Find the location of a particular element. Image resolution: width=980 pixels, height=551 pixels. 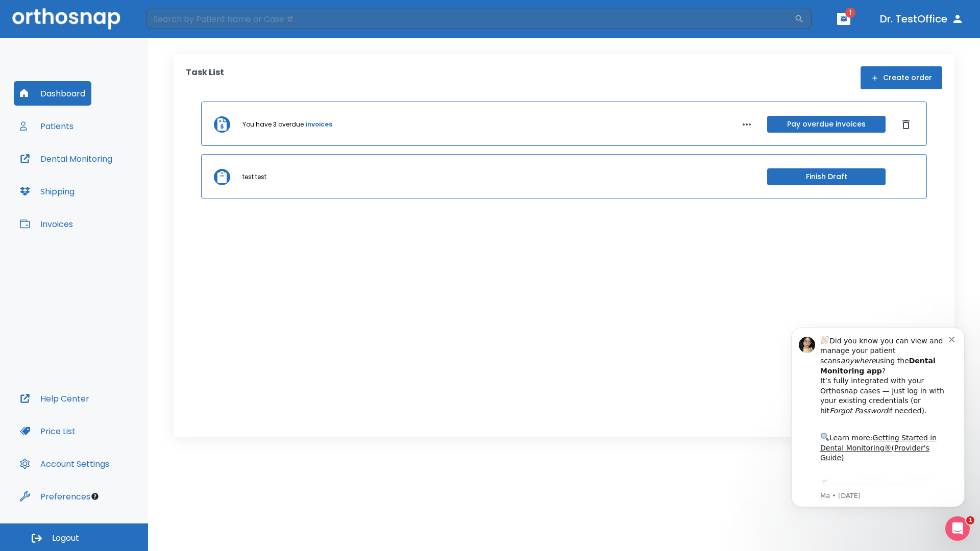

input: Search by Patient Name or Case # is located at coordinates (470, 19).